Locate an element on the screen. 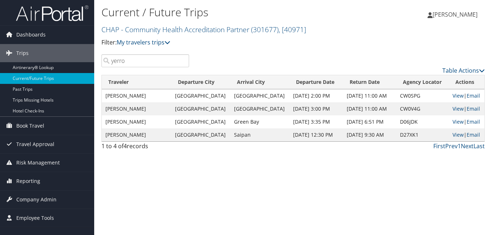 Image resolution: width=492 pixels, height=235 pixels. th: Return Date: activate to sort column ascending is located at coordinates (369, 82).